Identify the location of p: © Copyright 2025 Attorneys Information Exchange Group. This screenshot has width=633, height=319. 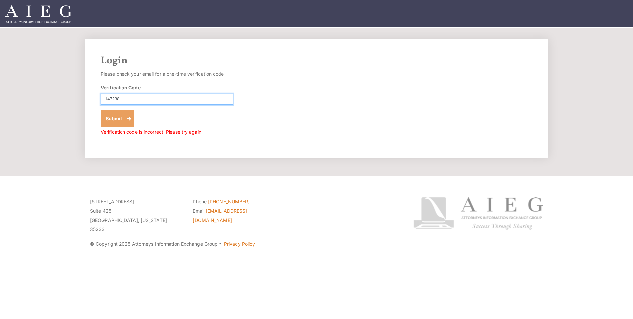
(239, 244).